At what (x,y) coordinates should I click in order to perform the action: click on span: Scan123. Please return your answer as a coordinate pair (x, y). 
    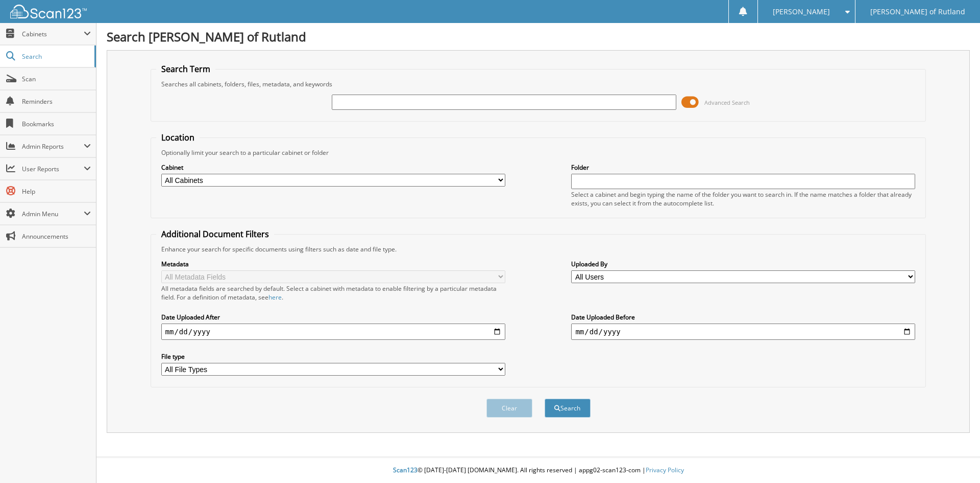
    Looking at the image, I should click on (405, 469).